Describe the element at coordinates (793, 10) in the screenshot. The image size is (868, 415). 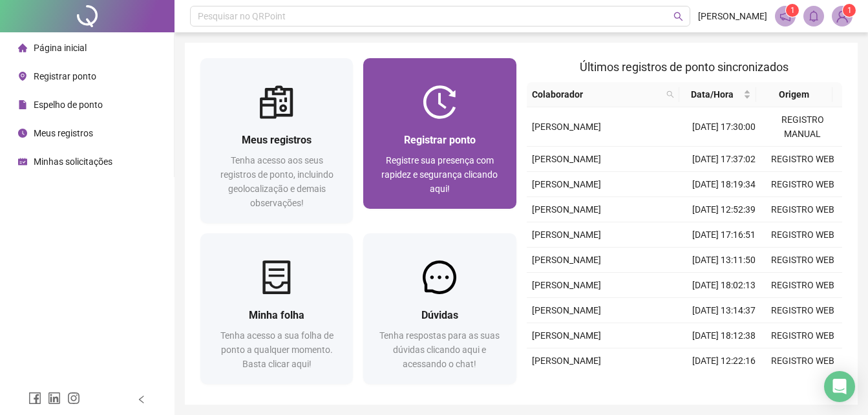
I see `sup: 1` at that location.